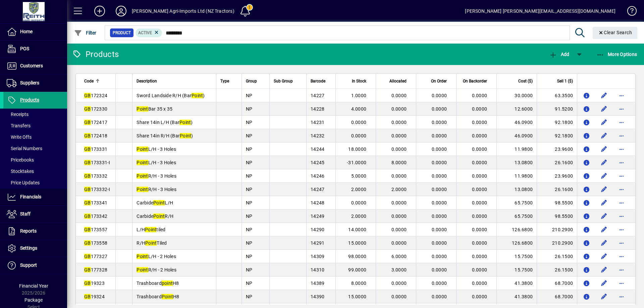 This screenshot has height=308, width=644. What do you see at coordinates (174, 81) in the screenshot?
I see `div: Description` at bounding box center [174, 81].